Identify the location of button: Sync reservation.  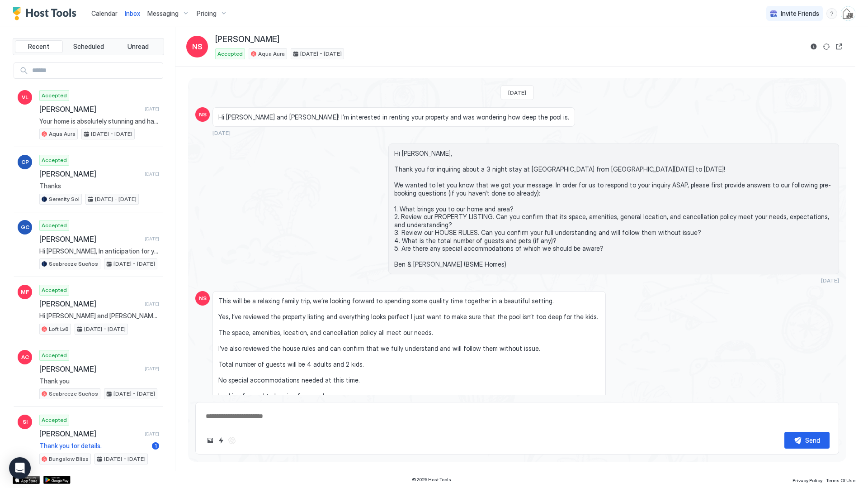
(826, 47).